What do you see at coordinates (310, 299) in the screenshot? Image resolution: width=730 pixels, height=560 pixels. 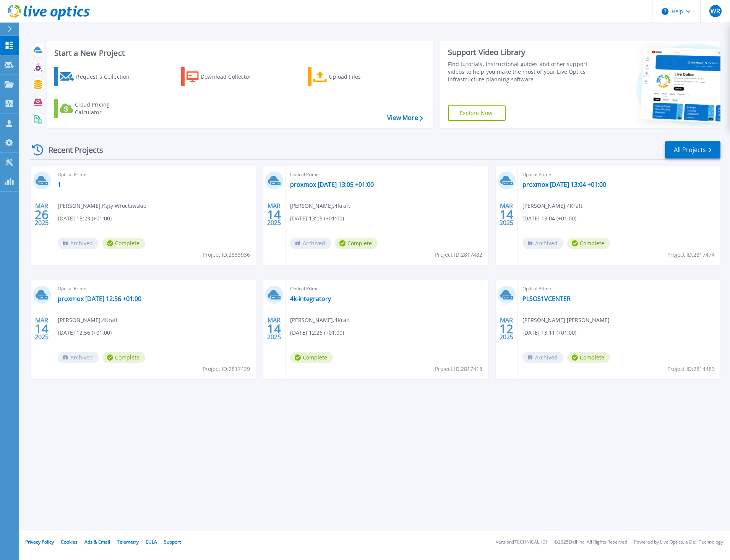 I see `a: 4k-integratory` at bounding box center [310, 299].